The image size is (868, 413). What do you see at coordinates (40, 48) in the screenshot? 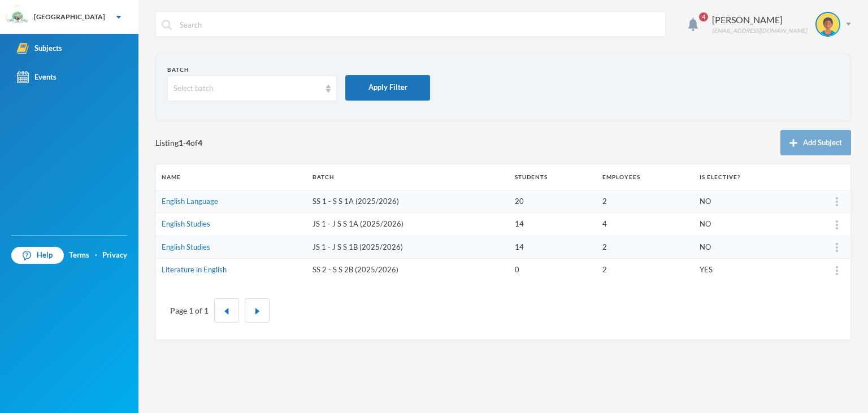
I see `div: Subjects` at bounding box center [40, 48].